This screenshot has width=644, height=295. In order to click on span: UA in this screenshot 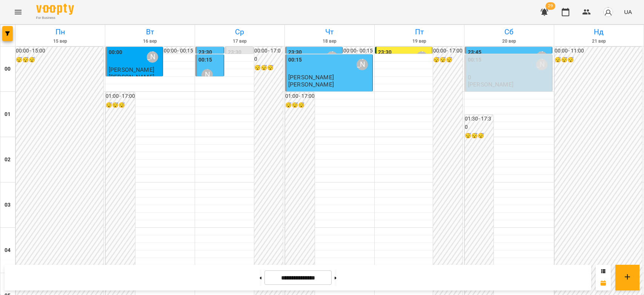, I will do `click(627, 12)`.